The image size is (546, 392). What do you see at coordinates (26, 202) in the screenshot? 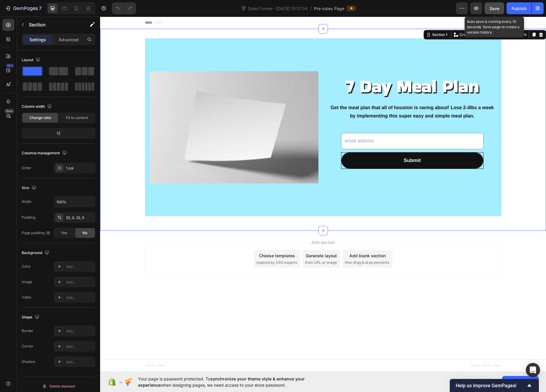
I see `div: Width` at bounding box center [26, 202].